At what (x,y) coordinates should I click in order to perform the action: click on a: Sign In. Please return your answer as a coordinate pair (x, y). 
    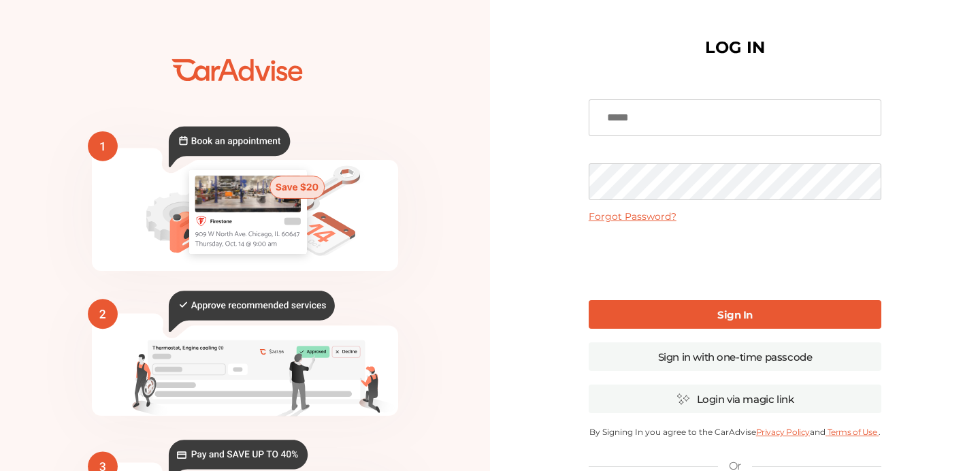
    Looking at the image, I should click on (735, 314).